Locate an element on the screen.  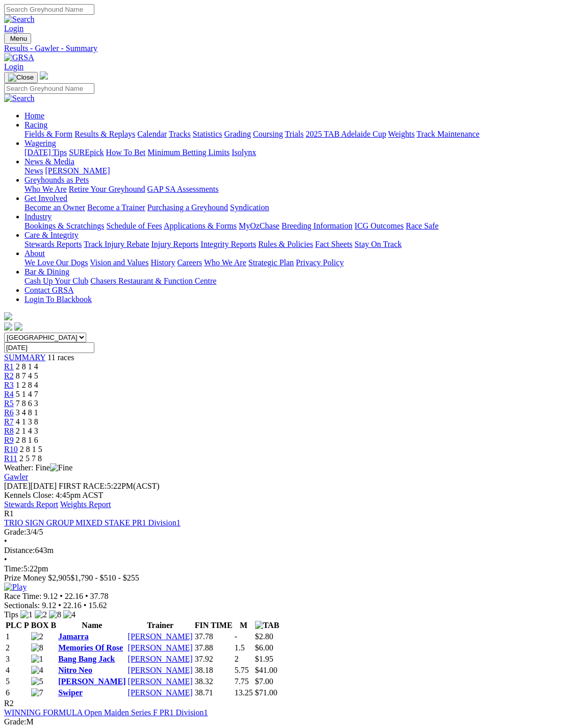
img: 7 is located at coordinates (37, 693).